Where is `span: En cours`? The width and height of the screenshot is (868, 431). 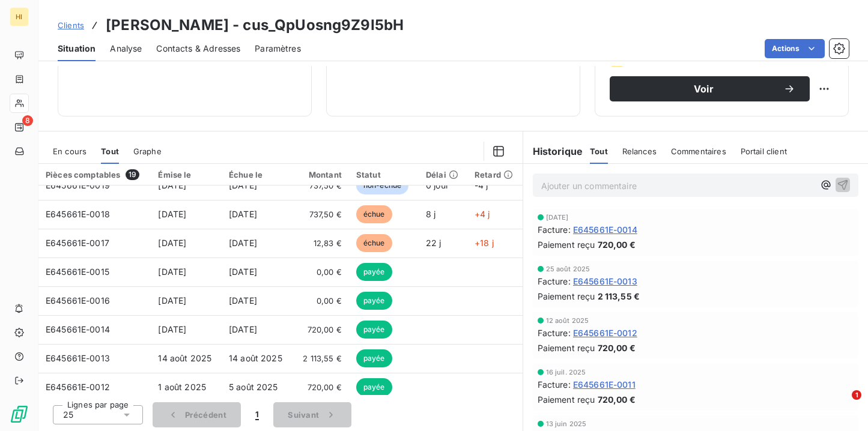
span: En cours is located at coordinates (69, 151).